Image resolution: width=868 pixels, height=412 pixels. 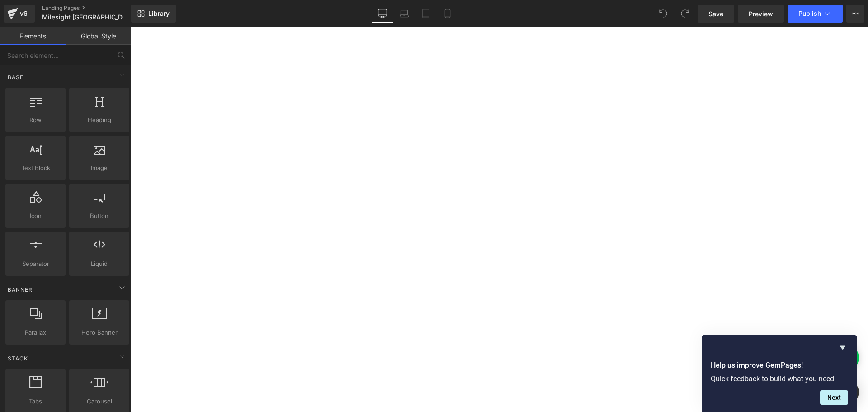 What do you see at coordinates (447, 14) in the screenshot?
I see `a: Mobile` at bounding box center [447, 14].